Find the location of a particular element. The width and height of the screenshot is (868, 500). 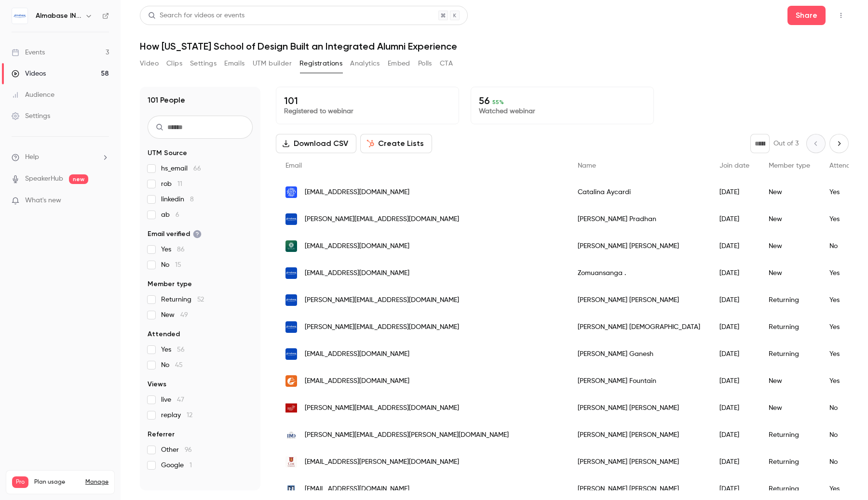

button: Analytics is located at coordinates (365, 64).